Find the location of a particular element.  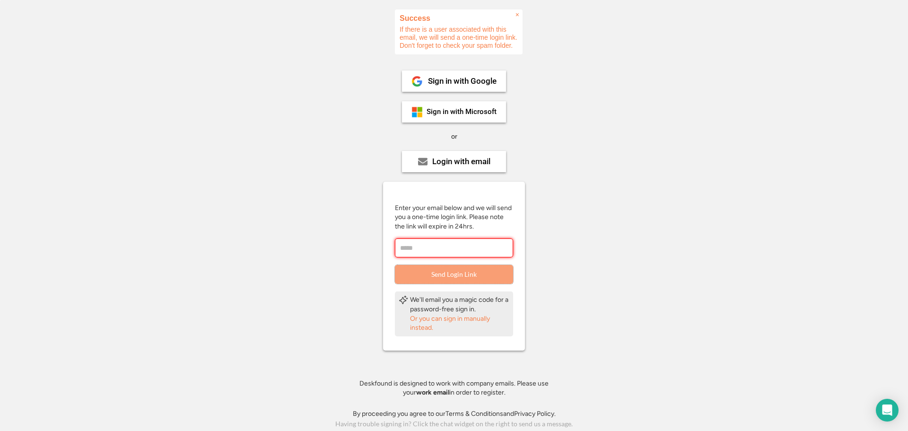

div: or is located at coordinates (454, 137).